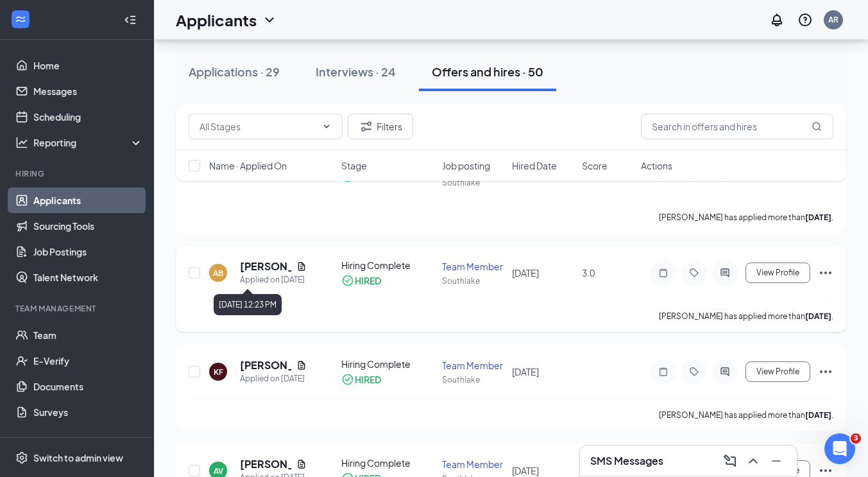 The height and width of the screenshot is (477, 868). What do you see at coordinates (88, 226) in the screenshot?
I see `a: Sourcing Tools` at bounding box center [88, 226].